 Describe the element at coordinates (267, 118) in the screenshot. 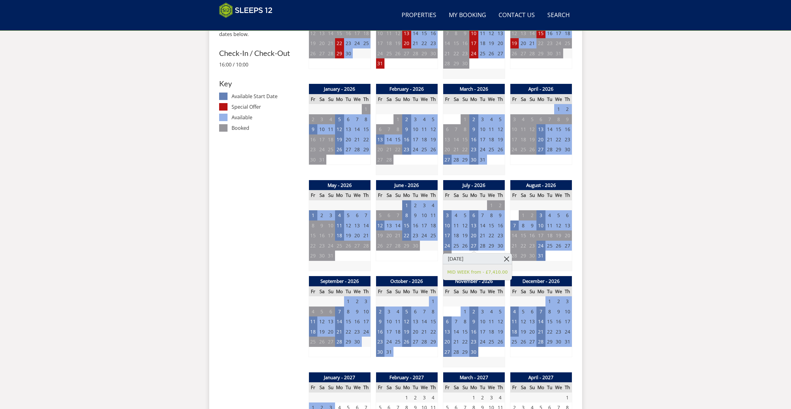

I see `dd: Available` at that location.